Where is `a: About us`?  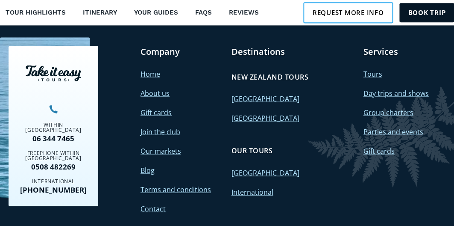 a: About us is located at coordinates (155, 93).